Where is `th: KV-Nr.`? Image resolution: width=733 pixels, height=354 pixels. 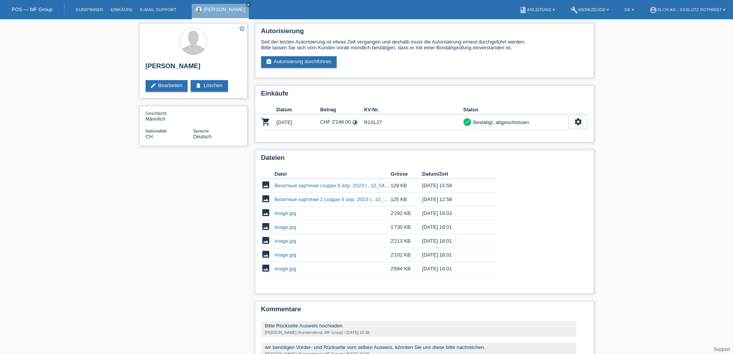 th: KV-Nr. is located at coordinates (414, 110).